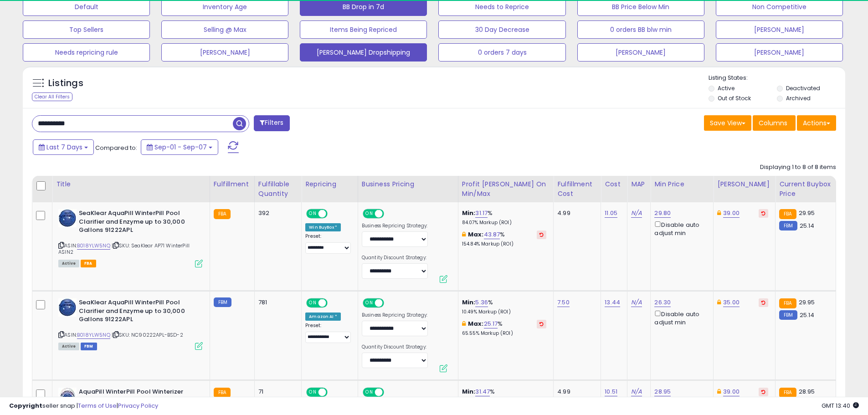  What do you see at coordinates (225, 30) in the screenshot?
I see `button: Selling @ Max` at bounding box center [225, 30].